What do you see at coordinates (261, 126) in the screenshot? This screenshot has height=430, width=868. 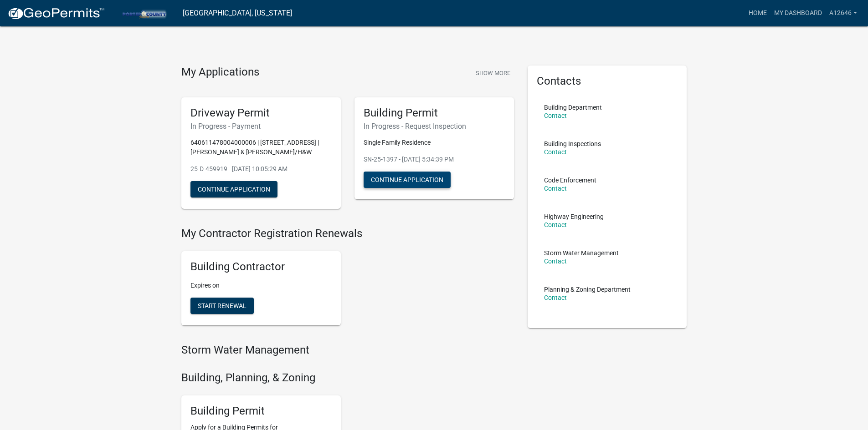 I see `h6: In Progress - Payment` at bounding box center [261, 126].